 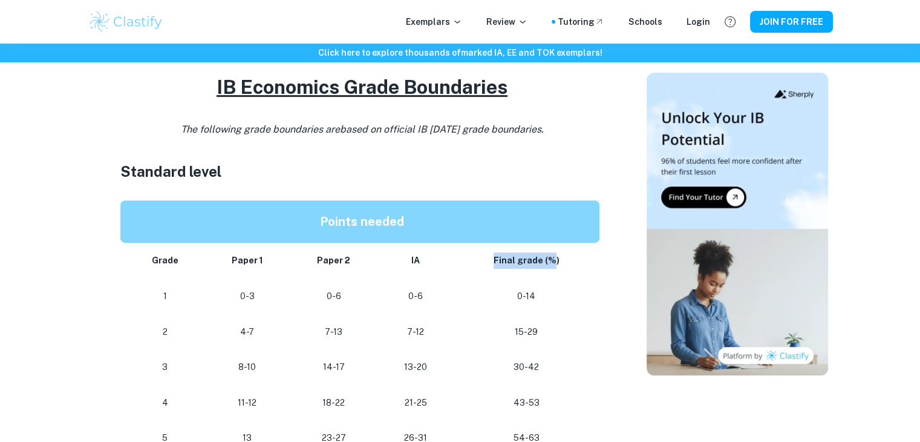 I want to click on i: The following grade boundaries are, so click(x=362, y=129).